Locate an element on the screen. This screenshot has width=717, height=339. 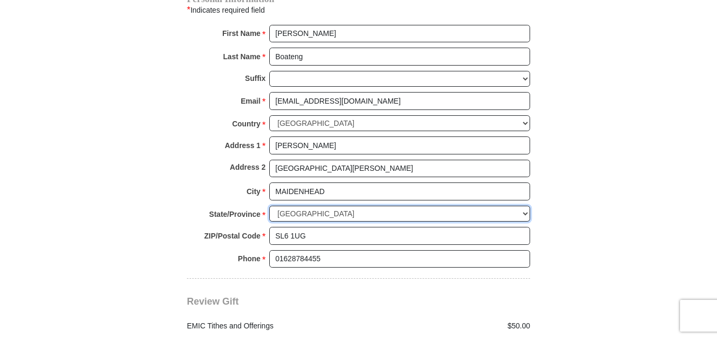
strong: ZIP/Postal Code is located at coordinates (232, 236).